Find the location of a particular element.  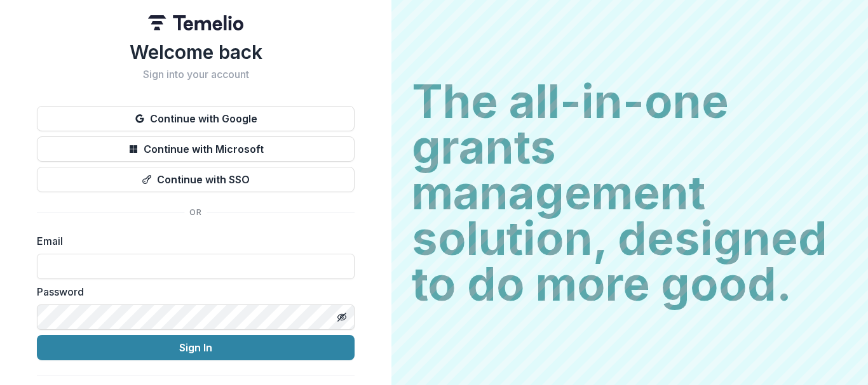

button: Continue with Google is located at coordinates (196, 119).